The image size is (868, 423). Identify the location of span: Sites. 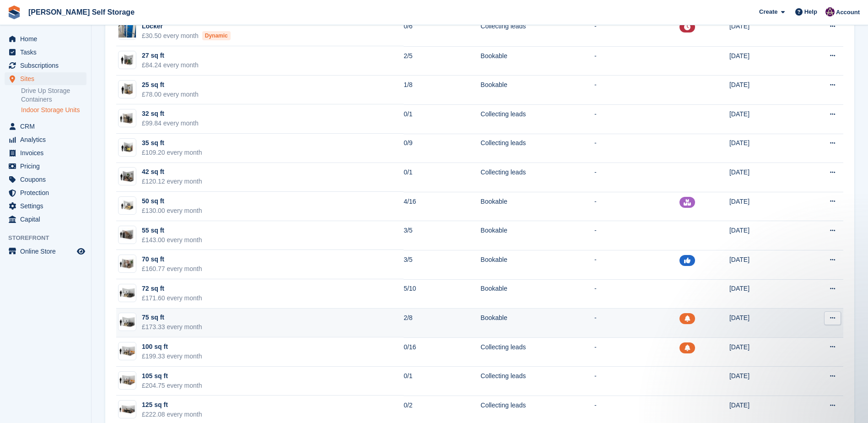
(48, 79).